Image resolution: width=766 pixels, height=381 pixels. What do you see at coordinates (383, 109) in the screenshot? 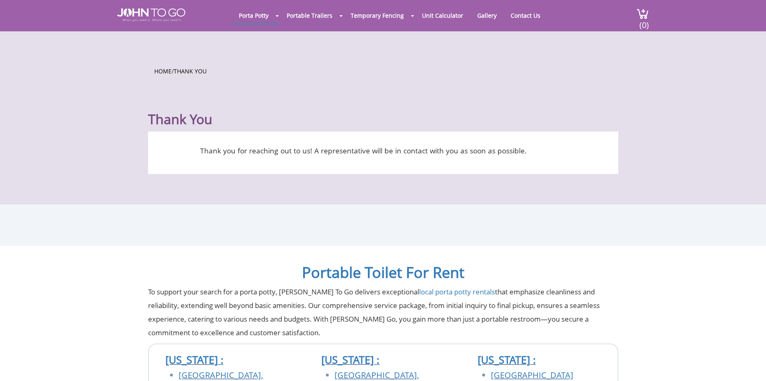
I see `h1: Thank You` at bounding box center [383, 109].